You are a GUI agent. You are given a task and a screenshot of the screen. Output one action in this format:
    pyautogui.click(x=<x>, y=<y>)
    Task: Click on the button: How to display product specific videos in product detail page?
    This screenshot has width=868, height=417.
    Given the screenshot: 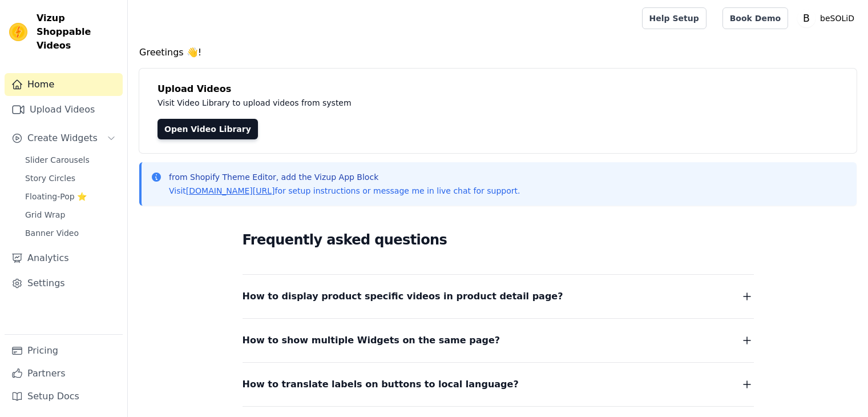 What is the action you would take?
    pyautogui.click(x=498, y=296)
    